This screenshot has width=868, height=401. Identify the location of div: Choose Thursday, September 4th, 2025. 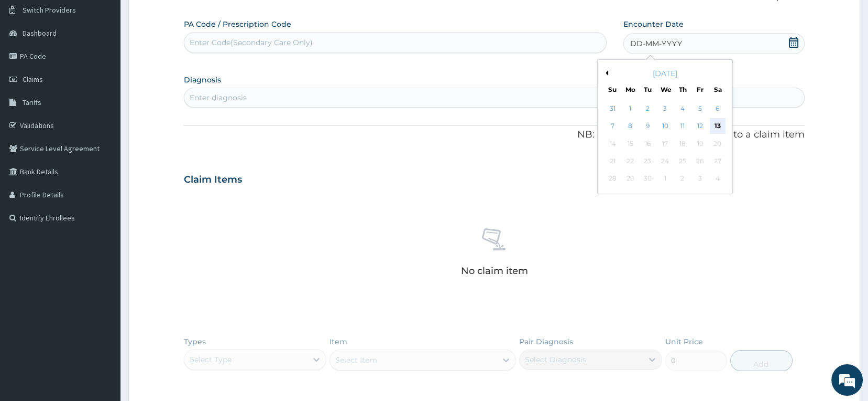
(683, 108).